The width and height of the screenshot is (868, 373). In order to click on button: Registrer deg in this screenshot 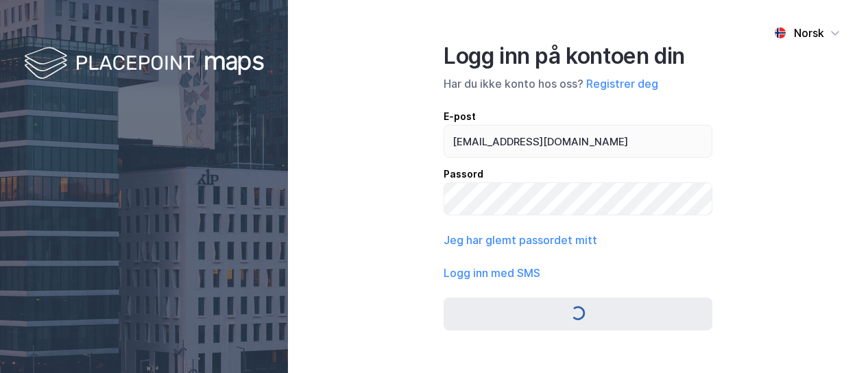, I will do `click(622, 84)`.